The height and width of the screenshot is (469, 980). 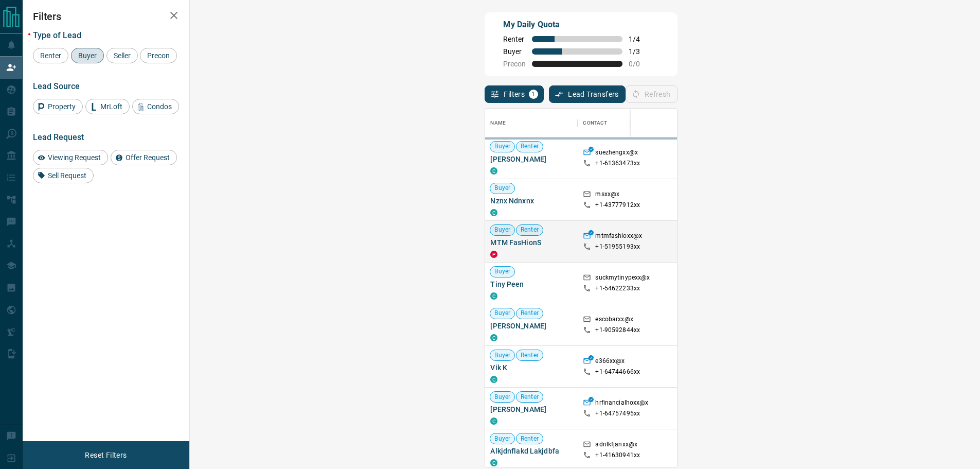 I want to click on div: Property, so click(x=58, y=106).